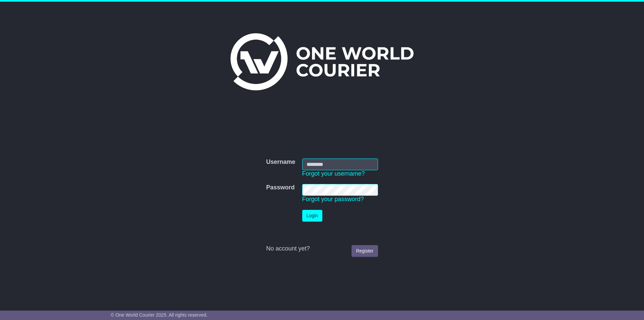 The width and height of the screenshot is (644, 320). What do you see at coordinates (322, 61) in the screenshot?
I see `img: One World` at bounding box center [322, 61].